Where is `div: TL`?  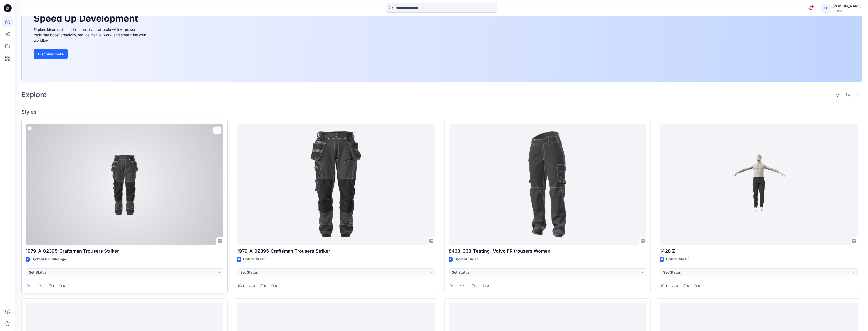
div: TL is located at coordinates (825, 8).